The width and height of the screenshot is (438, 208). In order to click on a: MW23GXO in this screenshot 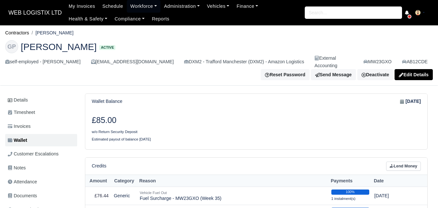, I will do `click(378, 62)`.